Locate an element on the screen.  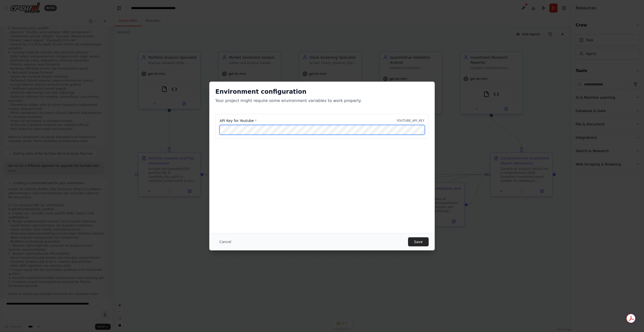
label: API Key for Youtube is located at coordinates (238, 120).